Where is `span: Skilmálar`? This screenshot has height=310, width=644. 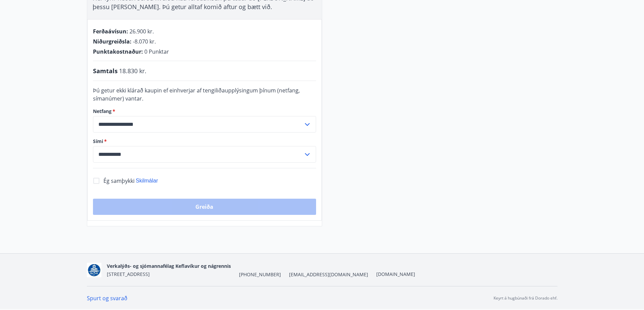
span: Skilmálar is located at coordinates (147, 180).